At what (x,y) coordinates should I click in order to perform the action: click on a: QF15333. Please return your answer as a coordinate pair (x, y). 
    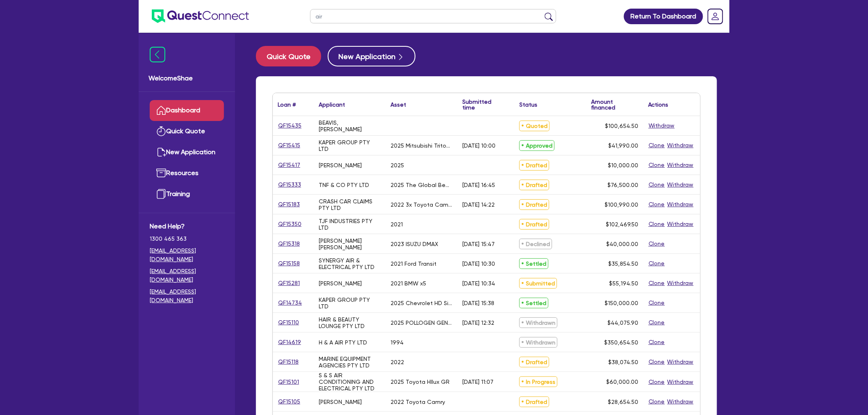
    Looking at the image, I should click on (290, 184).